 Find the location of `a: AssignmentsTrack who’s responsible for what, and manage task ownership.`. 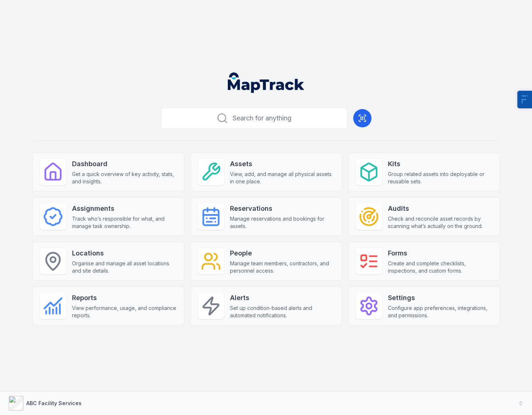

a: AssignmentsTrack who’s responsible for what, and manage task ownership. is located at coordinates (109, 217).